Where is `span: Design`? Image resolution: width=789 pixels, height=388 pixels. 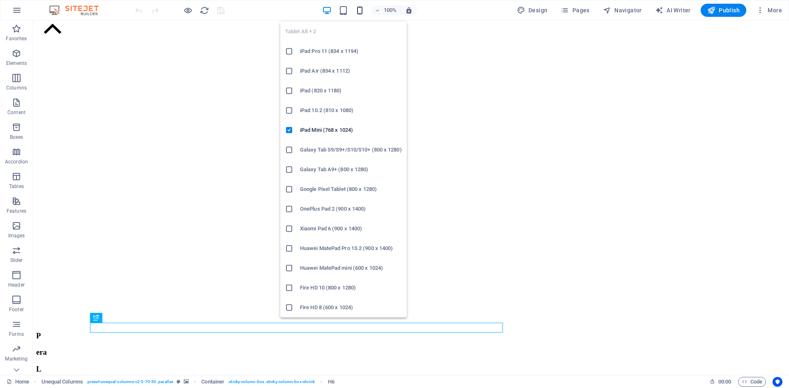 span: Design is located at coordinates (532, 10).